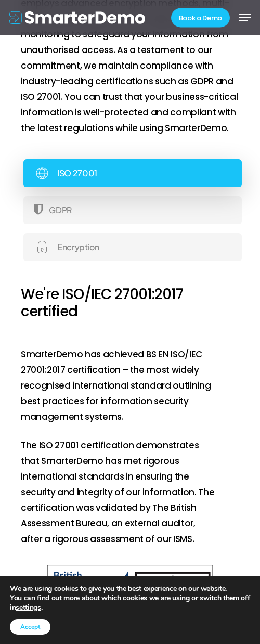 This screenshot has width=260, height=644. What do you see at coordinates (78, 247) in the screenshot?
I see `span: Encryption` at bounding box center [78, 247].